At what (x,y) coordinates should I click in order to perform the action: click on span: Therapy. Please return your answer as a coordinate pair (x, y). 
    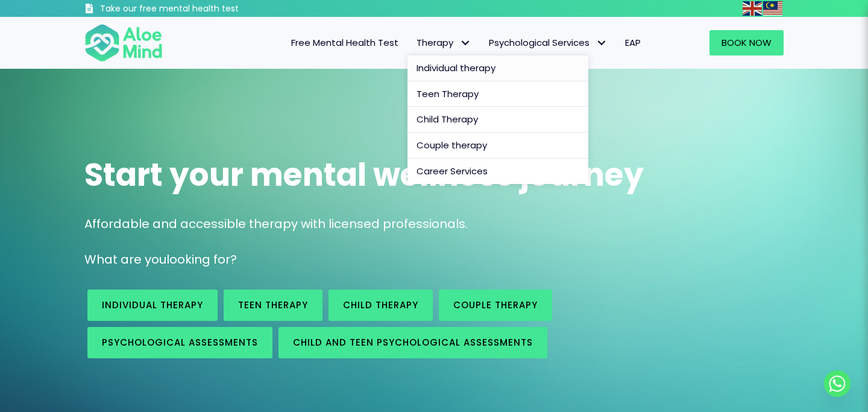
    Looking at the image, I should click on (444, 42).